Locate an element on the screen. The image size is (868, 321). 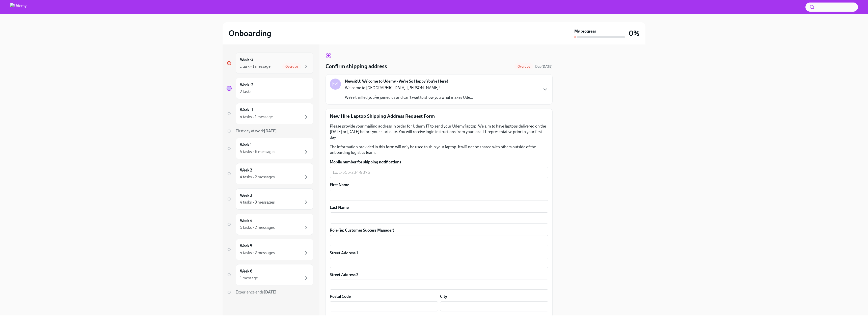
a: Week -14 tasks • 1 message is located at coordinates (270, 114).